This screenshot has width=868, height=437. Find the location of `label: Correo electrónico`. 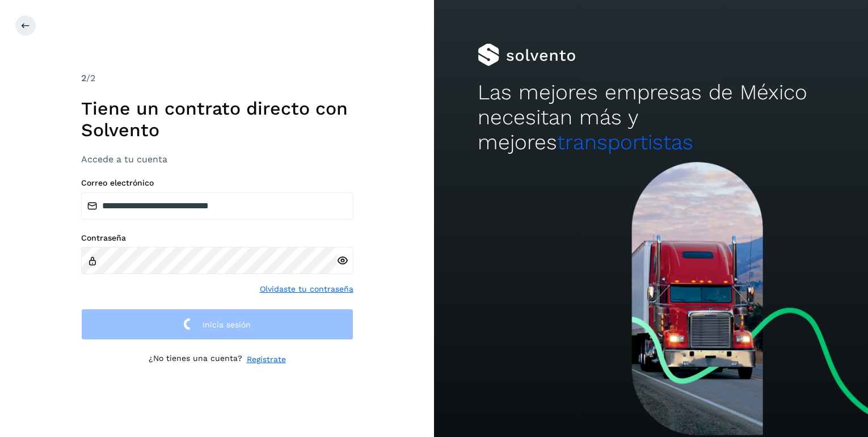

label: Correo electrónico is located at coordinates (217, 183).